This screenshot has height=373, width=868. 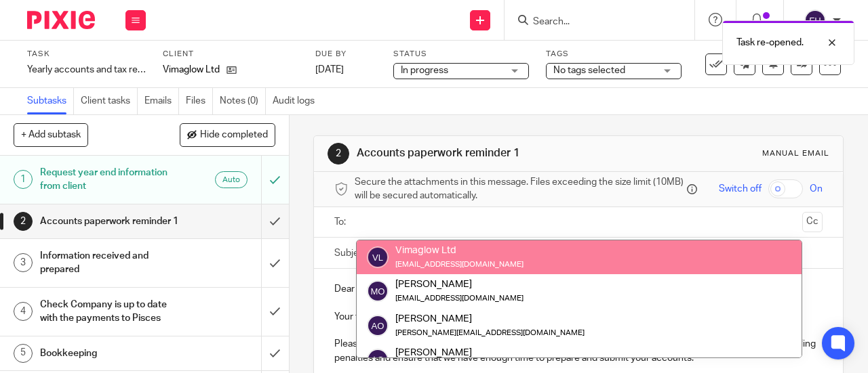 What do you see at coordinates (50, 134) in the screenshot?
I see `button: + Add subtask` at bounding box center [50, 134].